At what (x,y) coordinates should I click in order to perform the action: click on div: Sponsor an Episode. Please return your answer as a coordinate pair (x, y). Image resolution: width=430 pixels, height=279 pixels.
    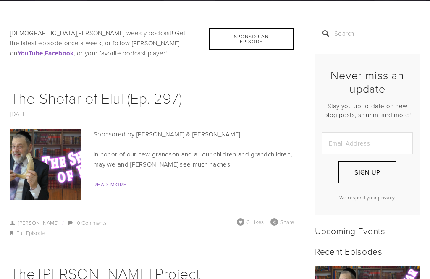
    Looking at the image, I should click on (251, 39).